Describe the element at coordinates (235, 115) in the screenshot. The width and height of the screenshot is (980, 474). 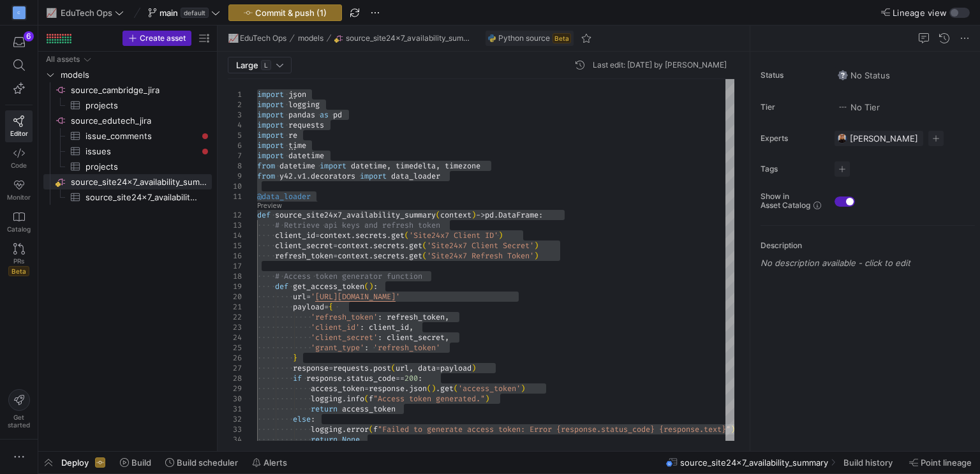
I see `div: 3` at that location.